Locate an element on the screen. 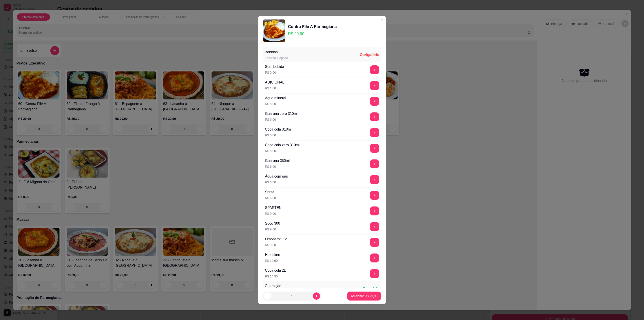 The image size is (644, 320). div: Água mineral is located at coordinates (276, 98).